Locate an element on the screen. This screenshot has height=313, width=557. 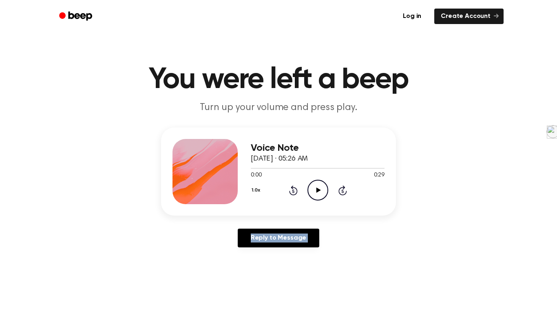
h3: Voice Note is located at coordinates (318, 148).